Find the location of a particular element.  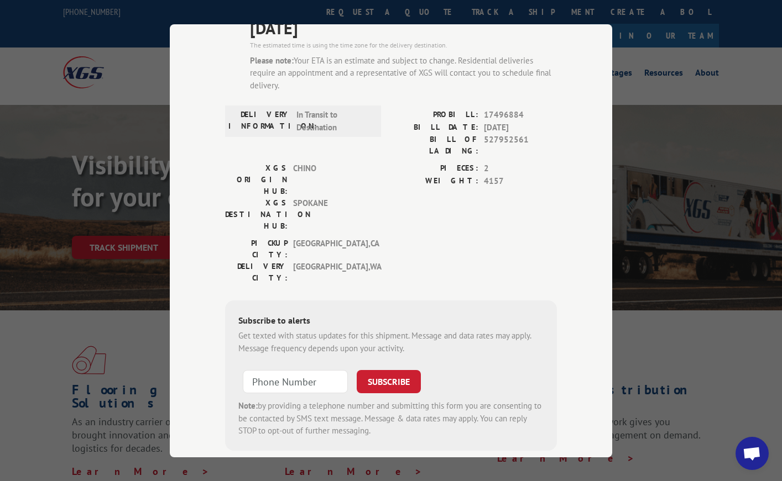

label: XGS ORIGIN HUB: is located at coordinates (256, 180).